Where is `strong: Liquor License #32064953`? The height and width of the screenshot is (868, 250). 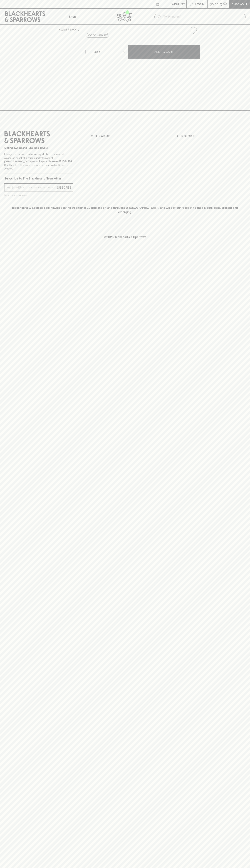
strong: Liquor License #32064953 is located at coordinates (55, 161).